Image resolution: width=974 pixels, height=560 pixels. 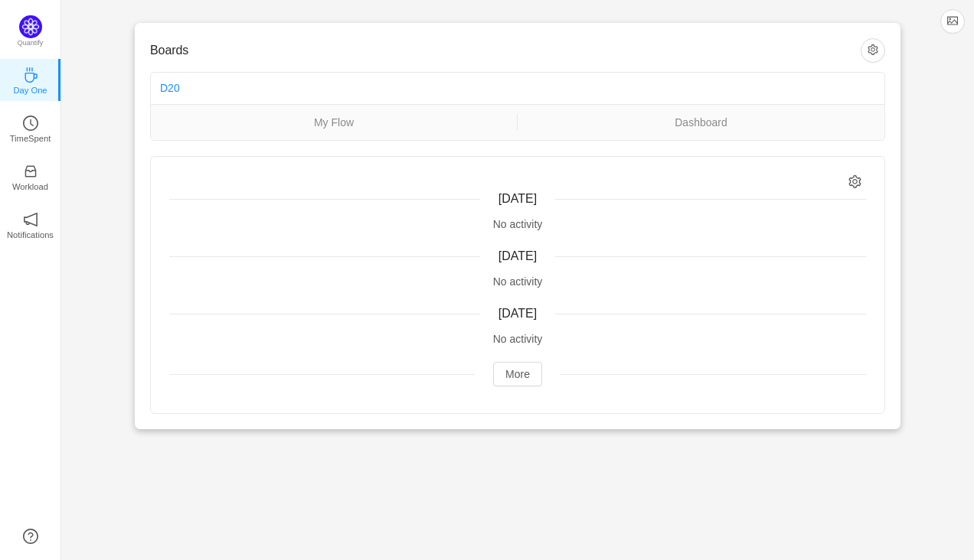 What do you see at coordinates (30, 187) in the screenshot?
I see `p: Workload` at bounding box center [30, 187].